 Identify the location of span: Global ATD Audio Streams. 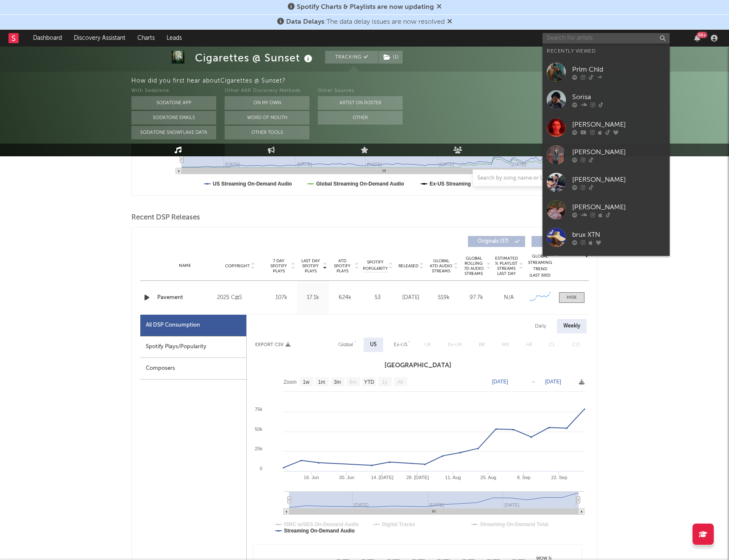
(441, 266).